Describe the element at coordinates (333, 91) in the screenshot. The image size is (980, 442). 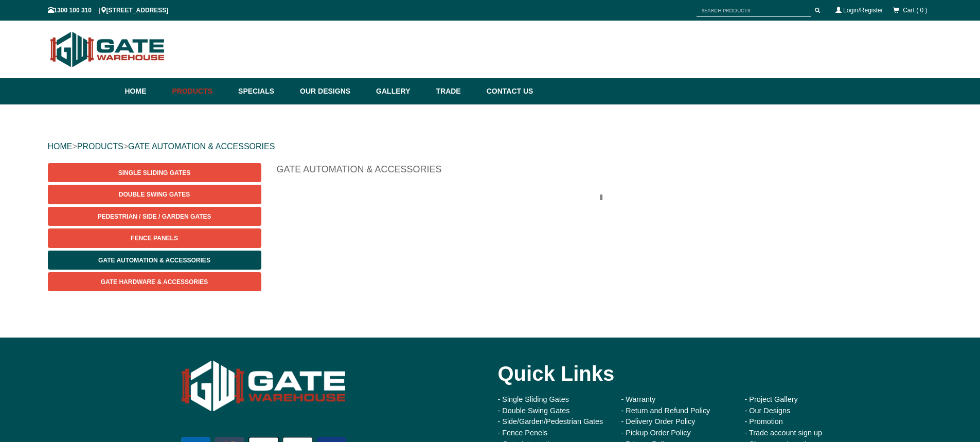
I see `a: Our Designs` at that location.